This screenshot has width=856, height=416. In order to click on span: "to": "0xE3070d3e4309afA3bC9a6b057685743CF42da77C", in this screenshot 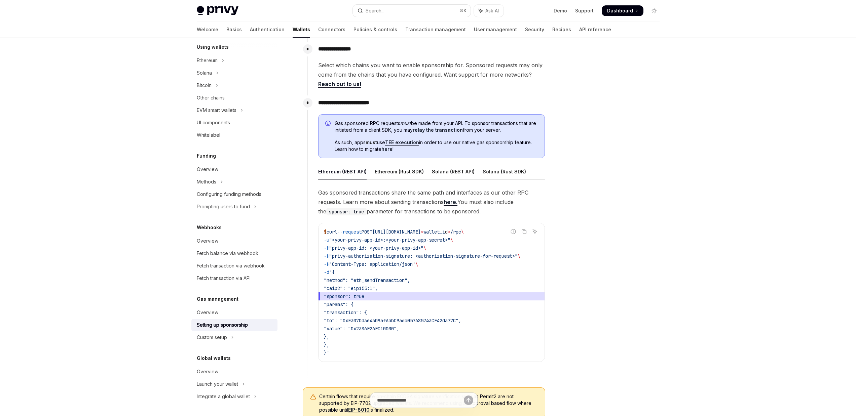, I will do `click(392, 321)`.